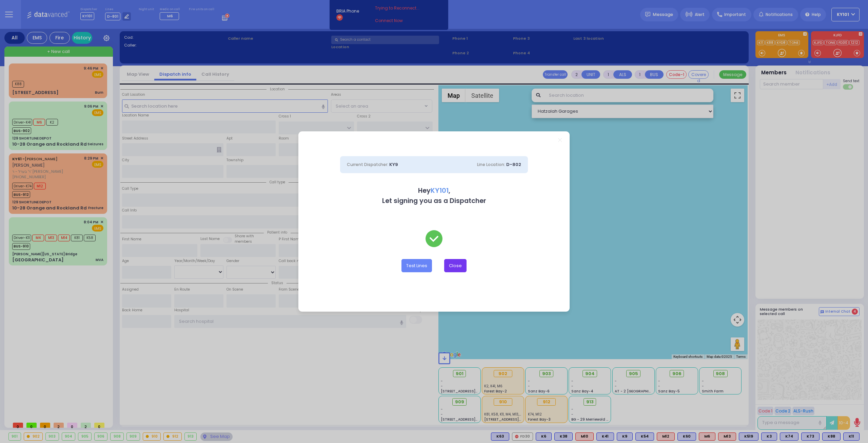  Describe the element at coordinates (513, 164) in the screenshot. I see `span: D-802` at that location.